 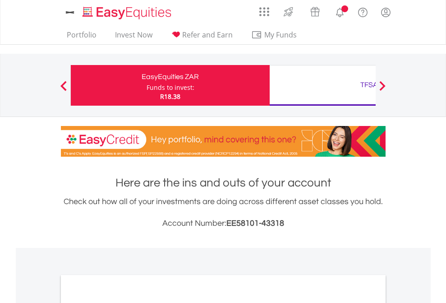 What do you see at coordinates (223, 183) in the screenshot?
I see `h1: Here are the ins and outs of your account` at bounding box center [223, 183].